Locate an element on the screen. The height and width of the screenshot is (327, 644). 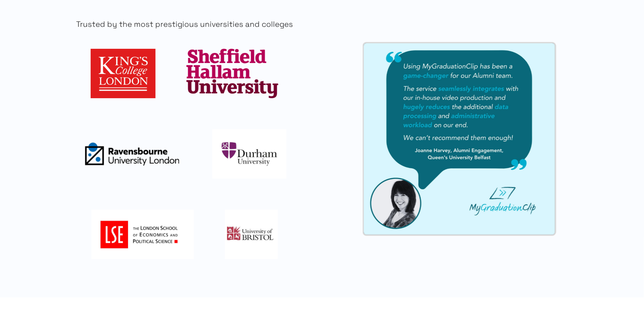
p: Trusted by the most prestigious universities and colleges is located at coordinates (185, 24).